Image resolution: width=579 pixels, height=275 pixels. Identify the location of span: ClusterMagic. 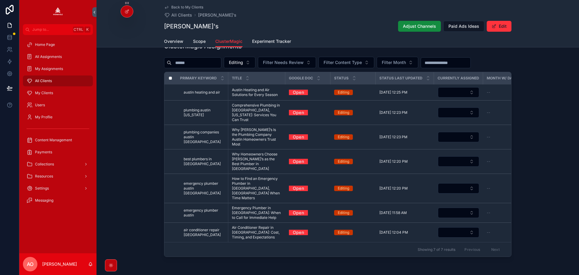
(229, 41).